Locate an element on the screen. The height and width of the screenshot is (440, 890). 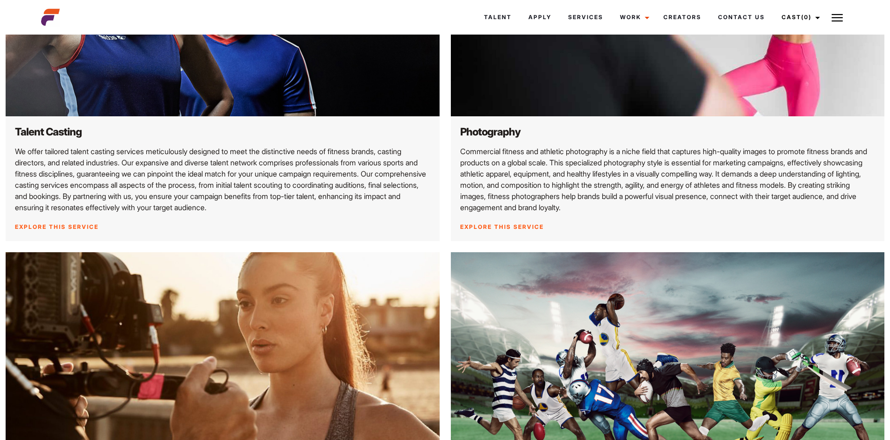
a: Apply is located at coordinates (540, 17).